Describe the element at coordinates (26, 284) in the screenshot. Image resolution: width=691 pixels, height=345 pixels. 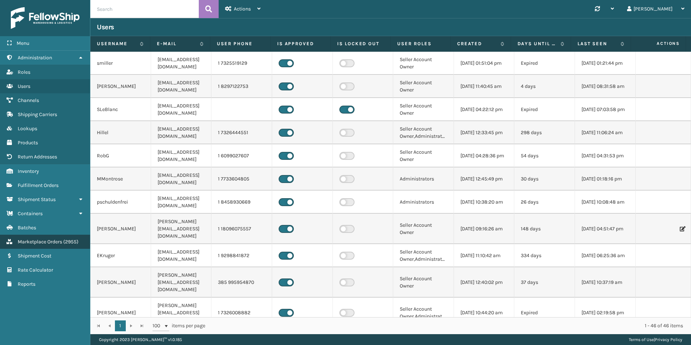
I see `span: Reports` at that location.